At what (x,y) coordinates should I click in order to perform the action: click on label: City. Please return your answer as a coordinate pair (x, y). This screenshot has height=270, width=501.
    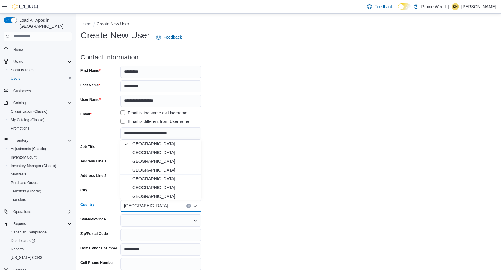
    Looking at the image, I should click on (84, 190).